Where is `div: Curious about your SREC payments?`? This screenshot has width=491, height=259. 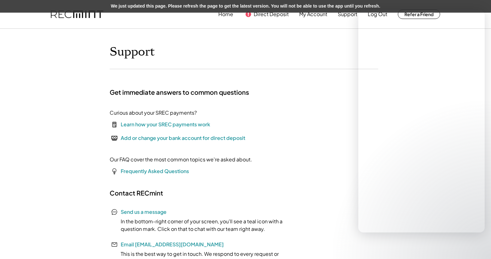
div: Curious about your SREC payments? is located at coordinates (153, 113).